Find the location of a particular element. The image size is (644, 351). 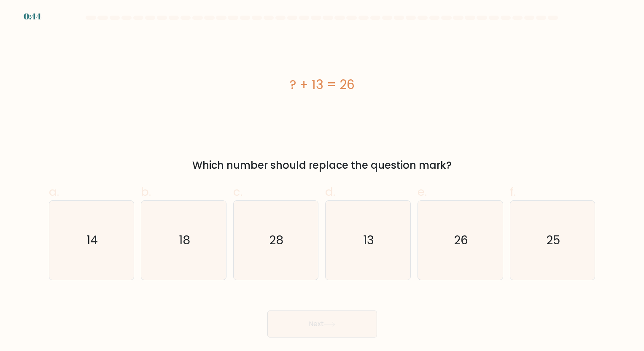

text: 18 is located at coordinates (184, 240).